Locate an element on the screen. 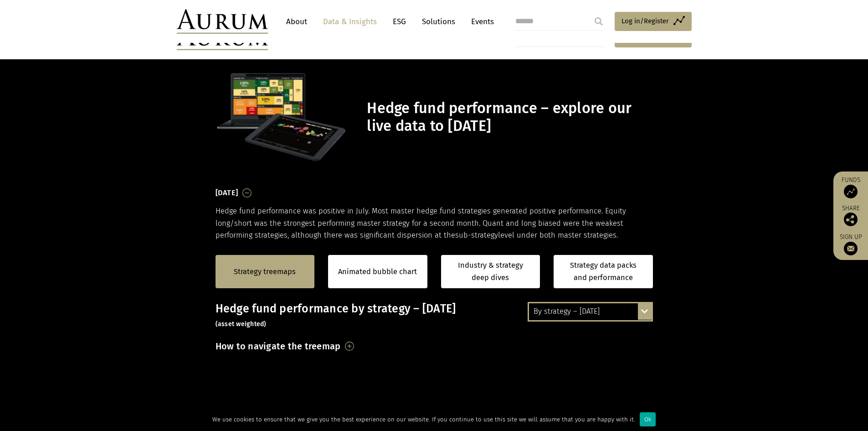 The image size is (868, 431). span: sub-strategy is located at coordinates (477, 235).